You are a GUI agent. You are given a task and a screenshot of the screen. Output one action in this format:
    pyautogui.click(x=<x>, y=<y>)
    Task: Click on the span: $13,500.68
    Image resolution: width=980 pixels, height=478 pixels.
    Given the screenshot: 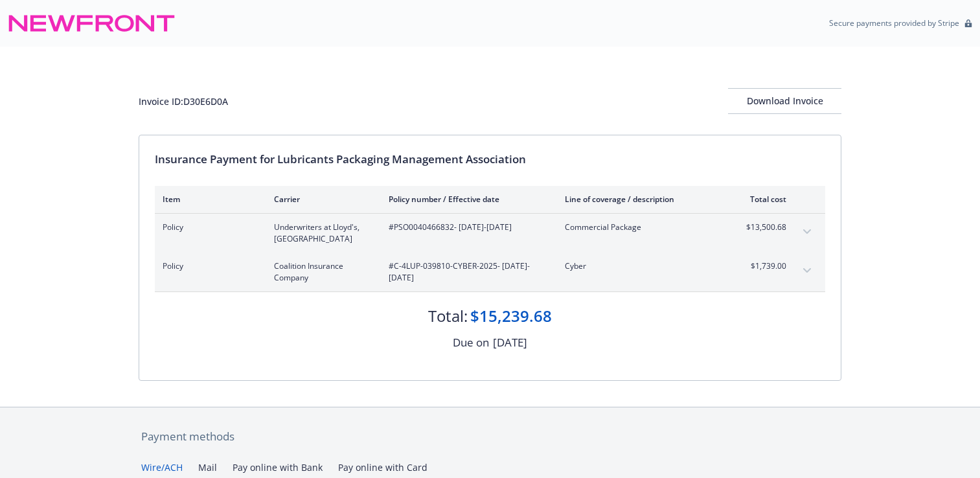 What is the action you would take?
    pyautogui.click(x=761, y=227)
    